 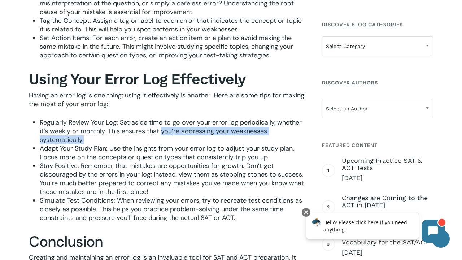 What do you see at coordinates (137, 79) in the screenshot?
I see `b: Using Your Error Log Effectively` at bounding box center [137, 79].